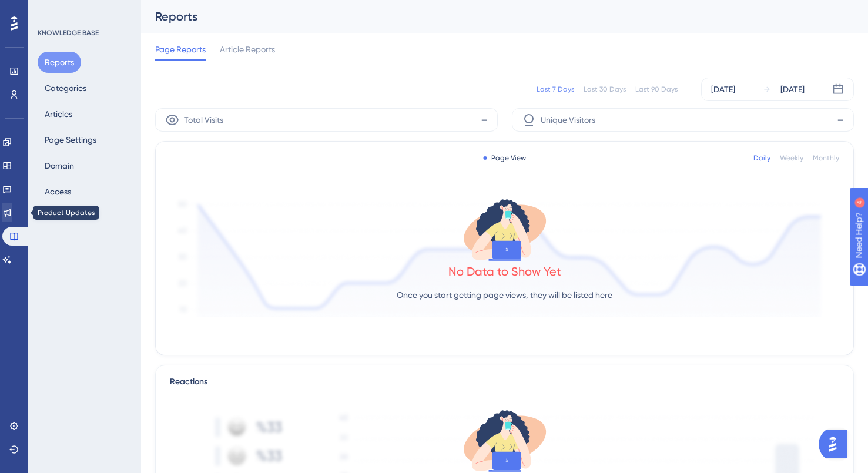 This screenshot has width=868, height=473. What do you see at coordinates (248, 49) in the screenshot?
I see `span: Article Reports` at bounding box center [248, 49].